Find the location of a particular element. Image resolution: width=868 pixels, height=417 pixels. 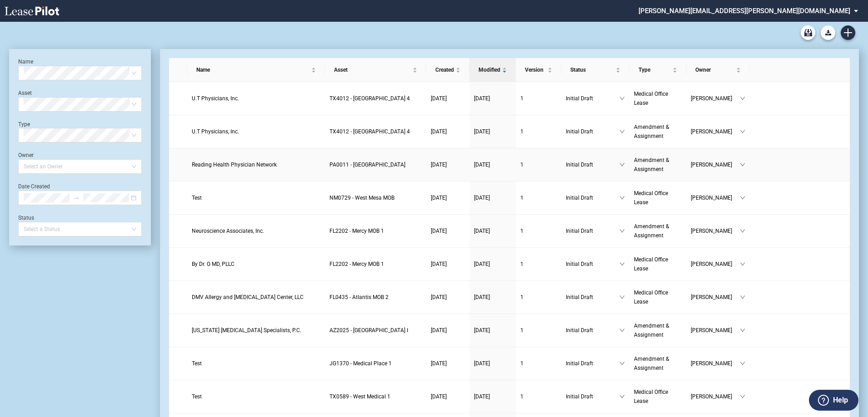

th: Owner is located at coordinates (718, 70).